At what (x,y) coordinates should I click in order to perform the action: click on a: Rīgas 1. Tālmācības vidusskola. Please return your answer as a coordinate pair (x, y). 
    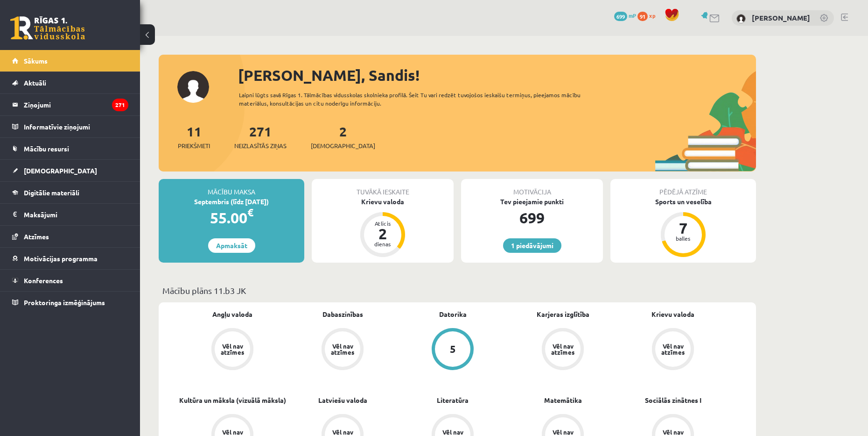
    Looking at the image, I should click on (47, 28).